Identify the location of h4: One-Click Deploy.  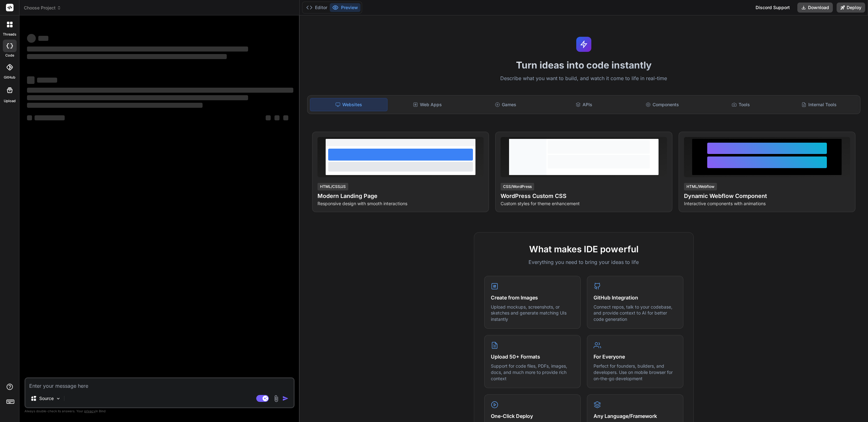
(533, 416).